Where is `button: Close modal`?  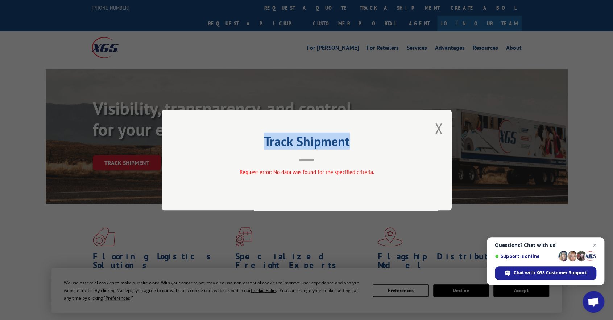
button: Close modal is located at coordinates (439, 128).